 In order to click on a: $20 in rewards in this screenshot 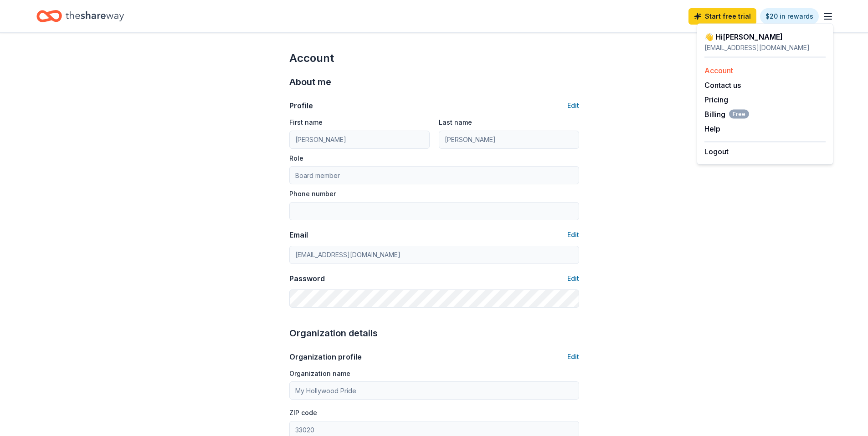, I will do `click(789, 16)`.